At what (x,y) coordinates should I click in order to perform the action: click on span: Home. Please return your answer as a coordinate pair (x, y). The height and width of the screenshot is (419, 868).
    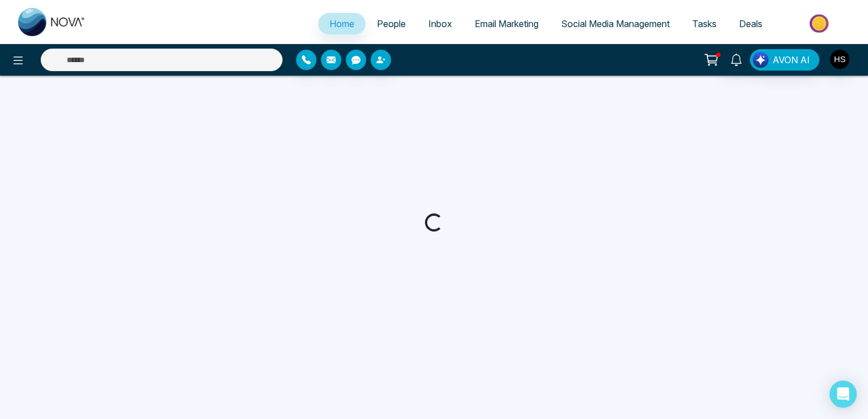
    Looking at the image, I should click on (341, 24).